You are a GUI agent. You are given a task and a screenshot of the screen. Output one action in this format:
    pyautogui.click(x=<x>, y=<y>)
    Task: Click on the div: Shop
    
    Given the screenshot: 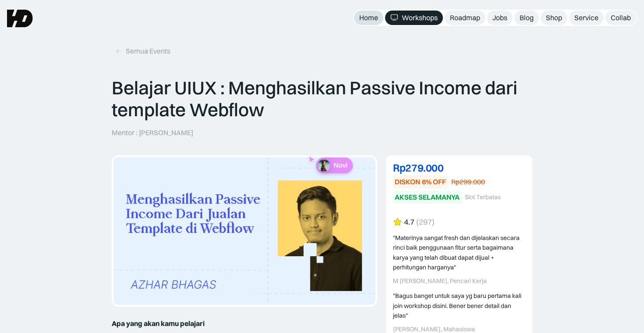 What is the action you would take?
    pyautogui.click(x=554, y=17)
    